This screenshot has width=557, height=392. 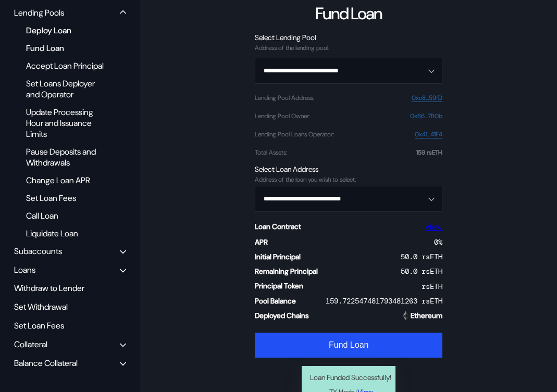 I want to click on img: Ethereum, so click(x=406, y=315).